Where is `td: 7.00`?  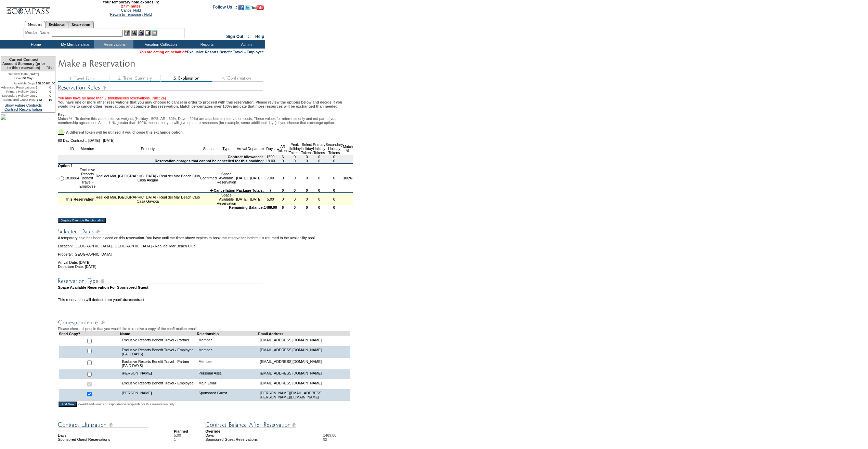
td: 7.00 is located at coordinates (270, 178).